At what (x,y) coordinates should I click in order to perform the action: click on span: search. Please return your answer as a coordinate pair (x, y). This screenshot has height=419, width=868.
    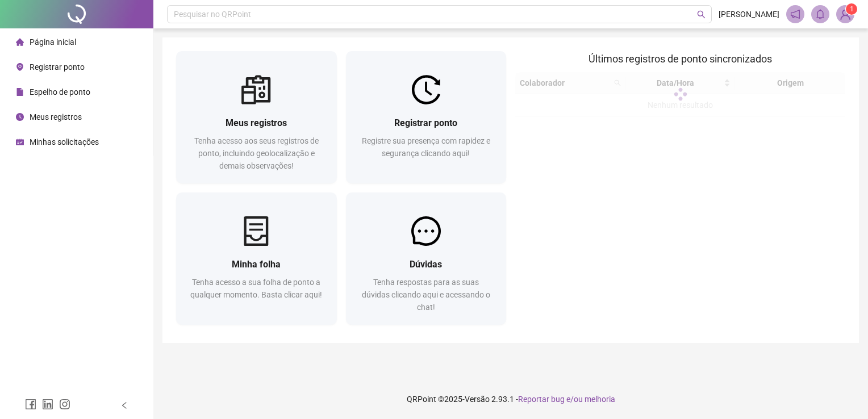
    Looking at the image, I should click on (701, 14).